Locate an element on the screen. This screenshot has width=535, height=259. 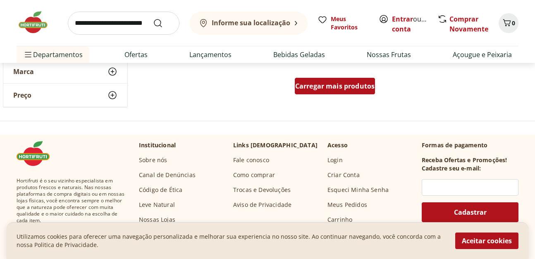
a: Nossas Lojas is located at coordinates (157, 220).